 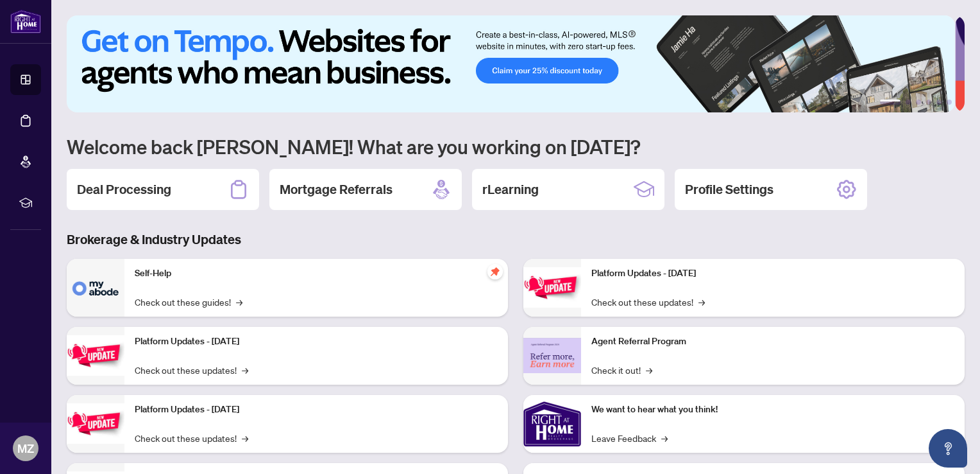 I want to click on button: 5, so click(x=939, y=102).